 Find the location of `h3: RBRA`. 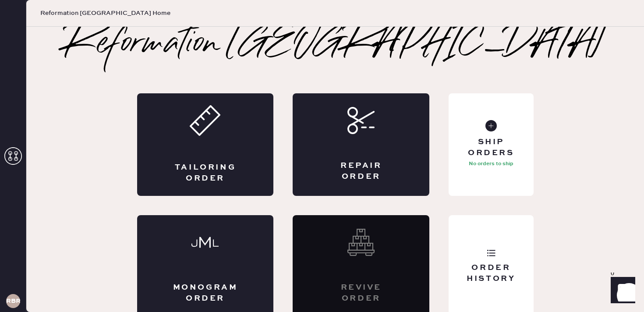

h3: RBRA is located at coordinates (13, 301).